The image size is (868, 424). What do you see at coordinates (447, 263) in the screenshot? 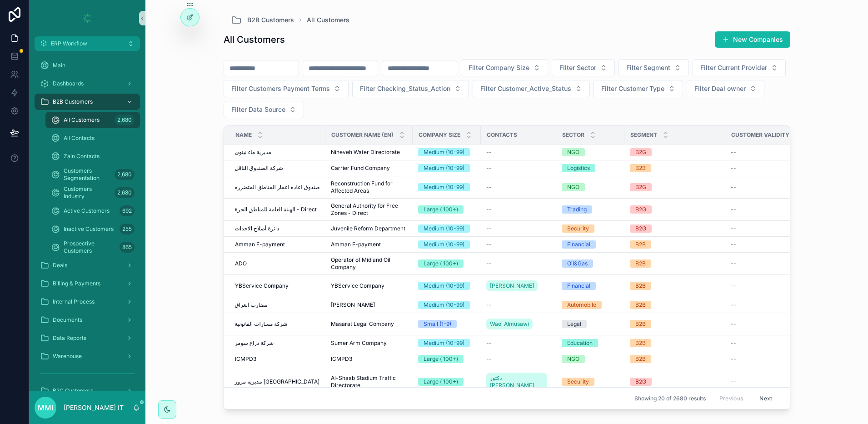
I see `a: Large ( 100+)` at bounding box center [447, 263].